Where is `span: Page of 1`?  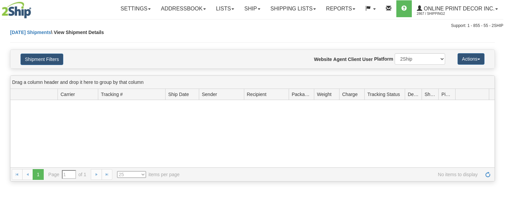 span: Page of 1 is located at coordinates (67, 174).